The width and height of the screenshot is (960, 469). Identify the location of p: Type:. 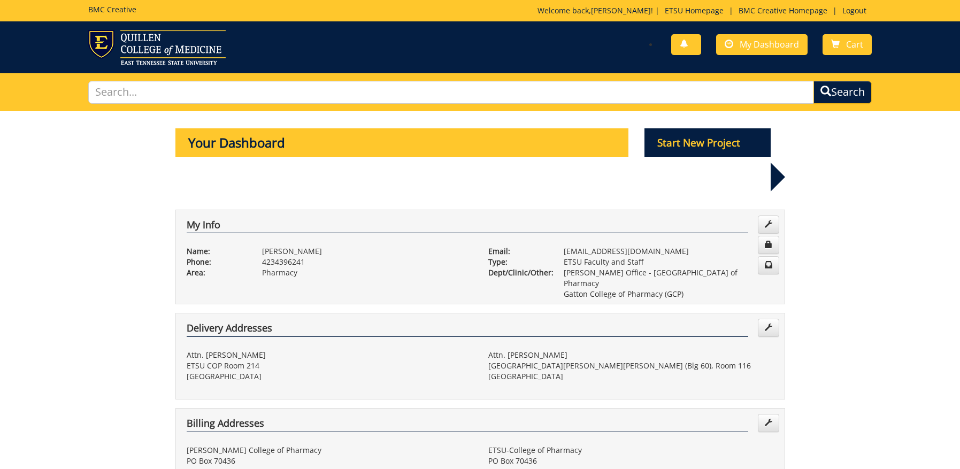
(518, 262).